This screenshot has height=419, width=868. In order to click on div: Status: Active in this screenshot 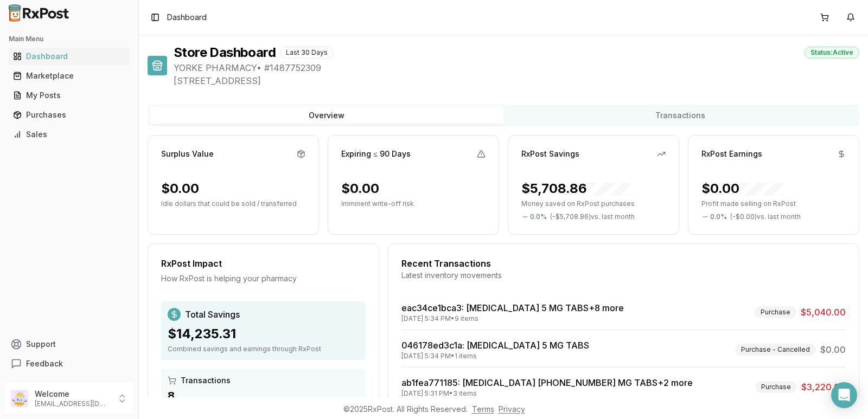, I will do `click(832, 53)`.